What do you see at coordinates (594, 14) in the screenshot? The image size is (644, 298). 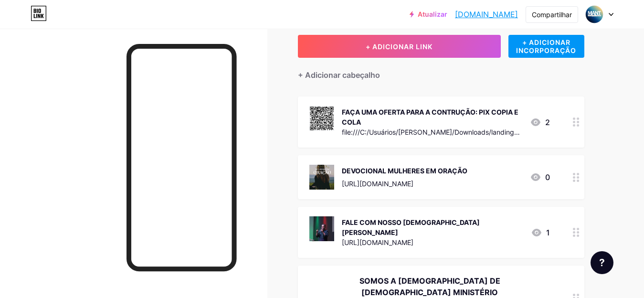 I see `img: mantanapolisgo` at bounding box center [594, 14].